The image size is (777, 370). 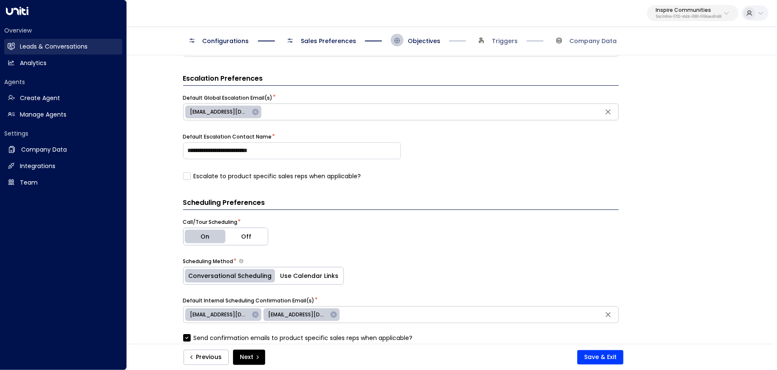 I want to click on button: Previous, so click(x=206, y=358).